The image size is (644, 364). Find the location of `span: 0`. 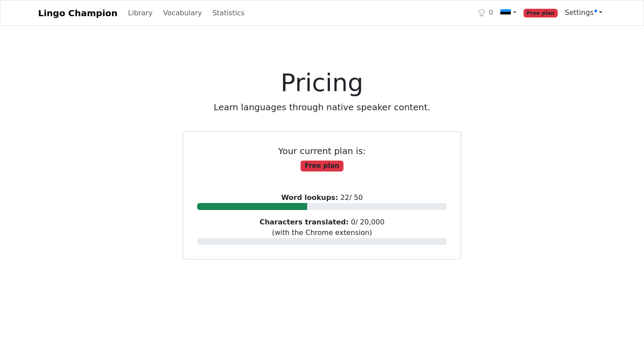

span: 0 is located at coordinates (490, 13).